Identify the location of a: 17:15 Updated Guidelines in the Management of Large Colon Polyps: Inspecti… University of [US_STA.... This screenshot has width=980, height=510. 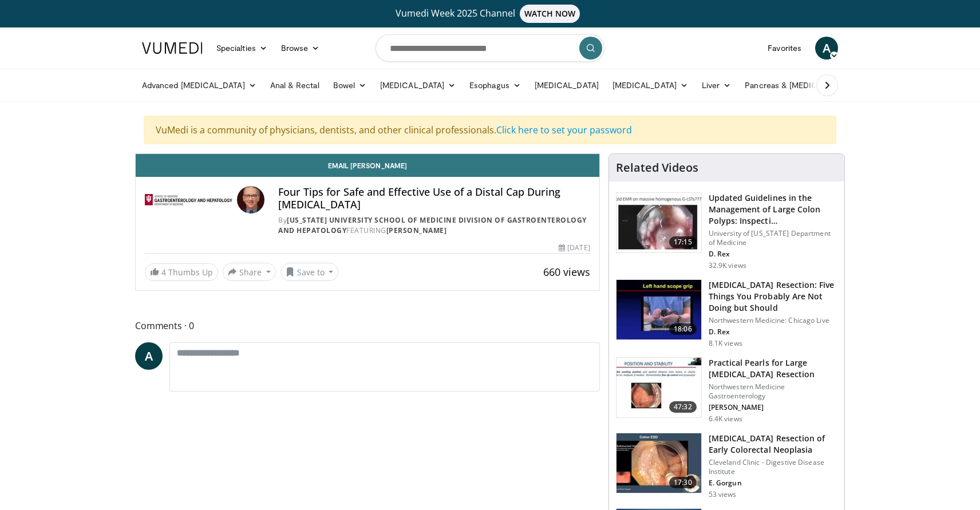
(727, 231).